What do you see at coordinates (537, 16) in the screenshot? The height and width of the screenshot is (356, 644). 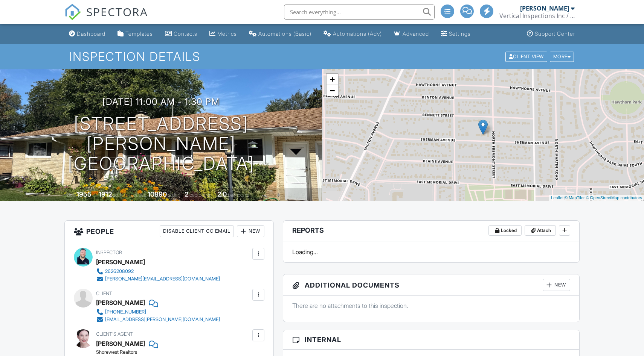 I see `div: Vertical Inspections Inc / Vertical Mitigation` at bounding box center [537, 16].